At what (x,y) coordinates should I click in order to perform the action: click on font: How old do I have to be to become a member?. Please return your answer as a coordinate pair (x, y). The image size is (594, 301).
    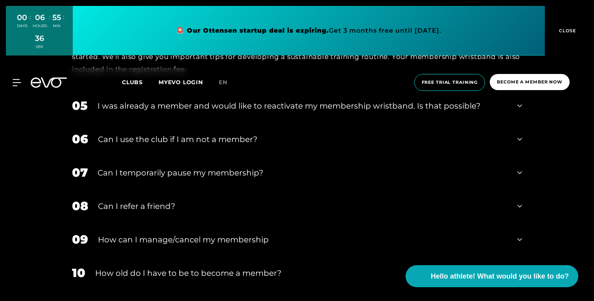
    Looking at the image, I should click on (188, 273).